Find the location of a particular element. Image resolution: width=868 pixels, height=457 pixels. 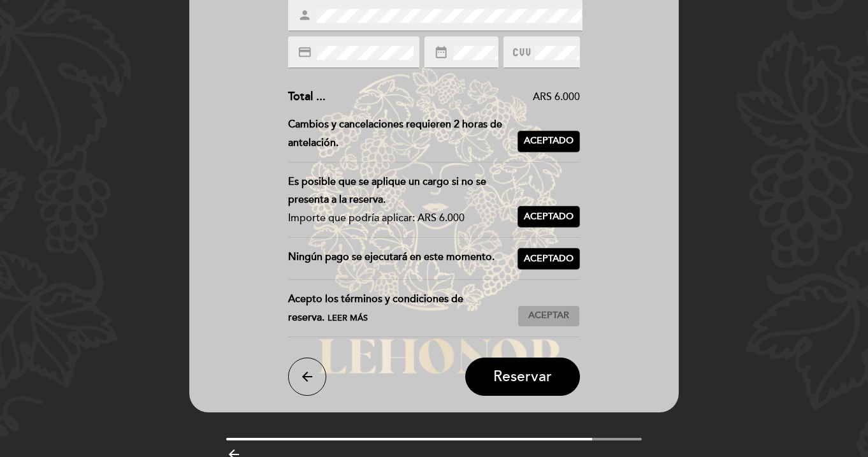

div: Es posible que se aplique un cargo si no se presenta a la reserva. is located at coordinates (398, 191).